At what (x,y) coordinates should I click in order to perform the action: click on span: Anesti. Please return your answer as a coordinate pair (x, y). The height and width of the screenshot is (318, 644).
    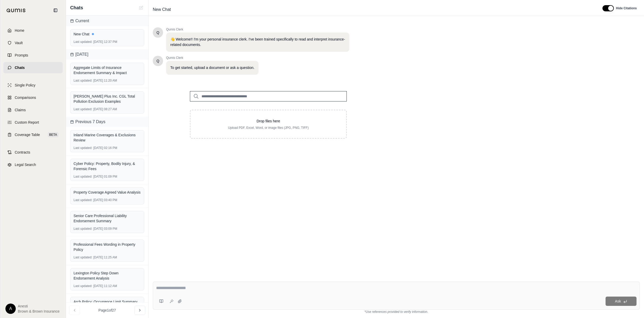
    Looking at the image, I should click on (39, 306).